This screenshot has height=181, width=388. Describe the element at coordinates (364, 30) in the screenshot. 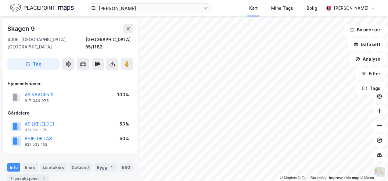

I see `button: Bokmerker` at that location.